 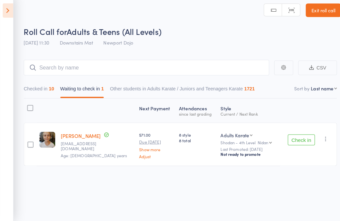 I want to click on div: Current / Next Rank, so click(x=243, y=115).